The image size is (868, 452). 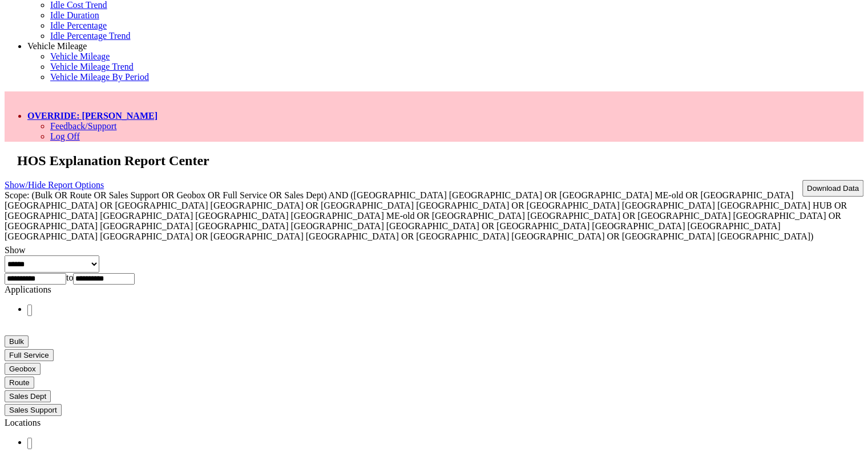 What do you see at coordinates (27, 395) in the screenshot?
I see `button: Sales Dept` at bounding box center [27, 395].